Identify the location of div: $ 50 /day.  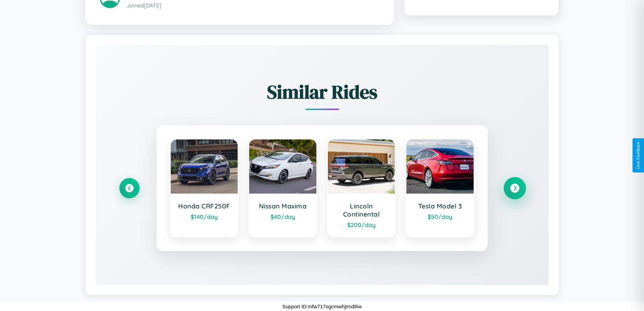
(439, 216).